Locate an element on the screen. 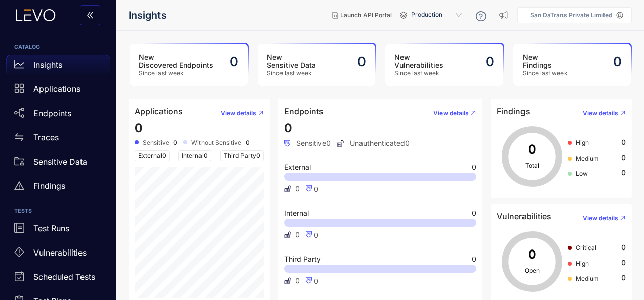 The width and height of the screenshot is (644, 300). h6: CATALOG is located at coordinates (58, 48).